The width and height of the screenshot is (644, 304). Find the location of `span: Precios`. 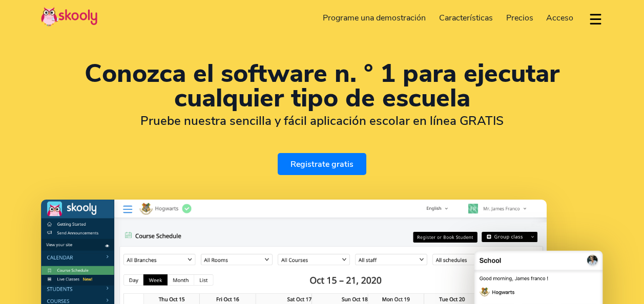

span: Precios is located at coordinates (520, 18).